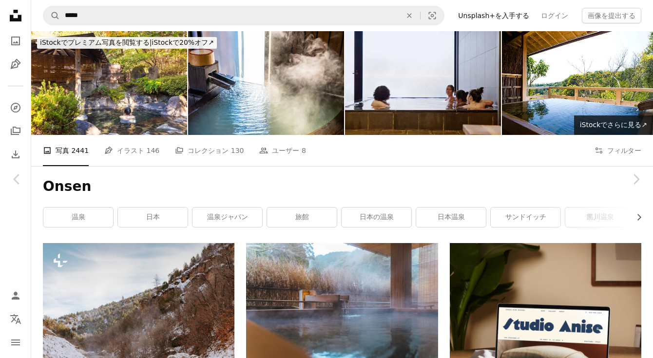  Describe the element at coordinates (209, 151) in the screenshot. I see `a: コレクション 130` at that location.